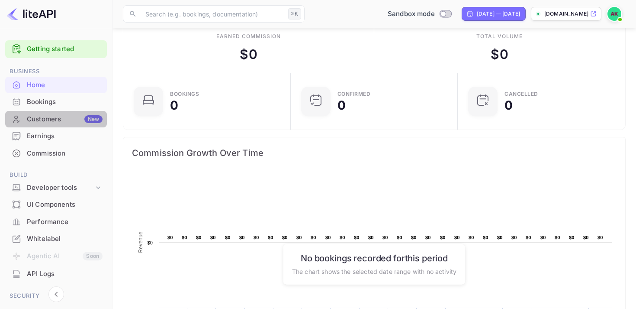 The width and height of the screenshot is (636, 309). Describe the element at coordinates (56, 84) in the screenshot. I see `a: Home` at that location.